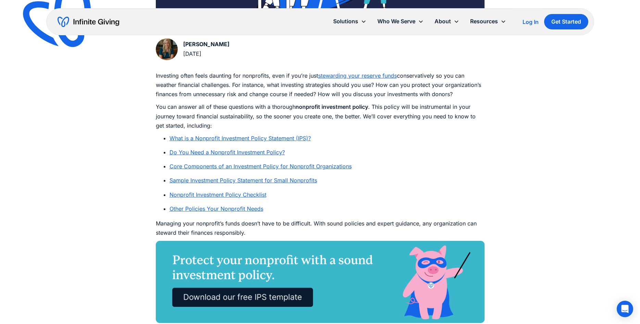  What do you see at coordinates (243, 180) in the screenshot?
I see `a: Sample Investment Policy Statement for Small Nonprofits` at bounding box center [243, 180].